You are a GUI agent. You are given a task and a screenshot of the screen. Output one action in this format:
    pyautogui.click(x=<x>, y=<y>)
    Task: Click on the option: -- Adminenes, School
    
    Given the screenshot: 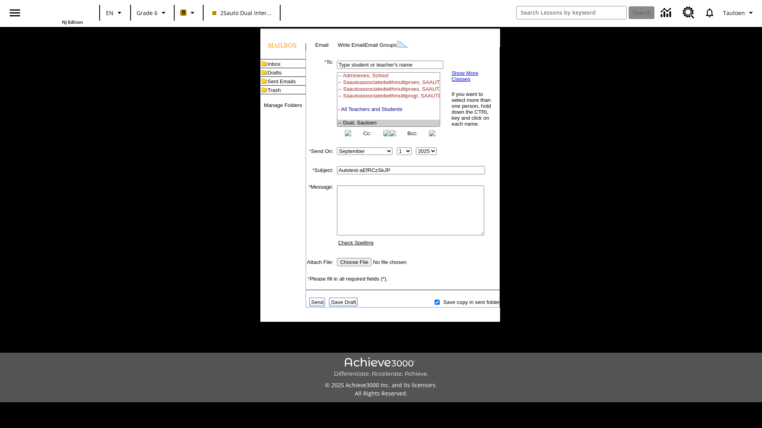 What is the action you would take?
    pyautogui.click(x=388, y=76)
    